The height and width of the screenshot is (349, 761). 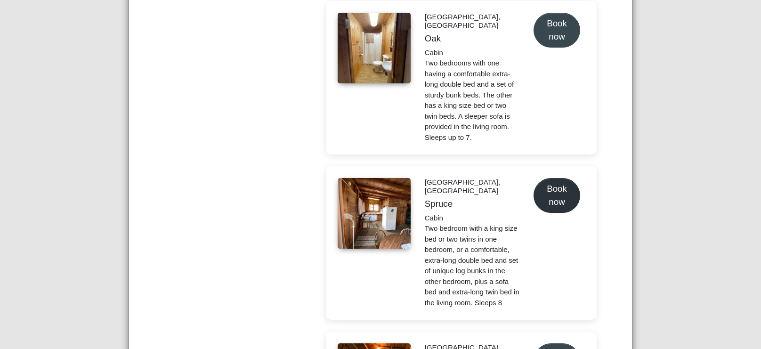 What do you see at coordinates (472, 39) in the screenshot?
I see `h5: Oak` at bounding box center [472, 39].